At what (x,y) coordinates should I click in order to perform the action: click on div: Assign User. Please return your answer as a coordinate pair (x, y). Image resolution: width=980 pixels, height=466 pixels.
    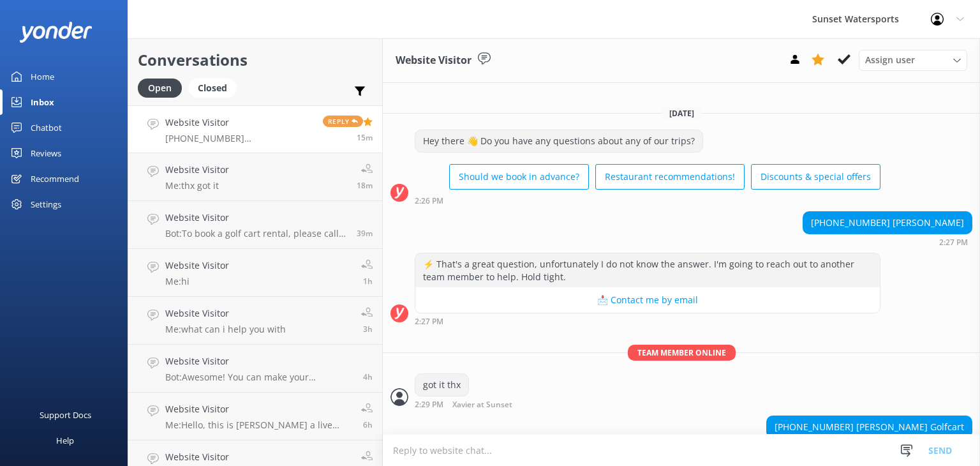
    Looking at the image, I should click on (913, 60).